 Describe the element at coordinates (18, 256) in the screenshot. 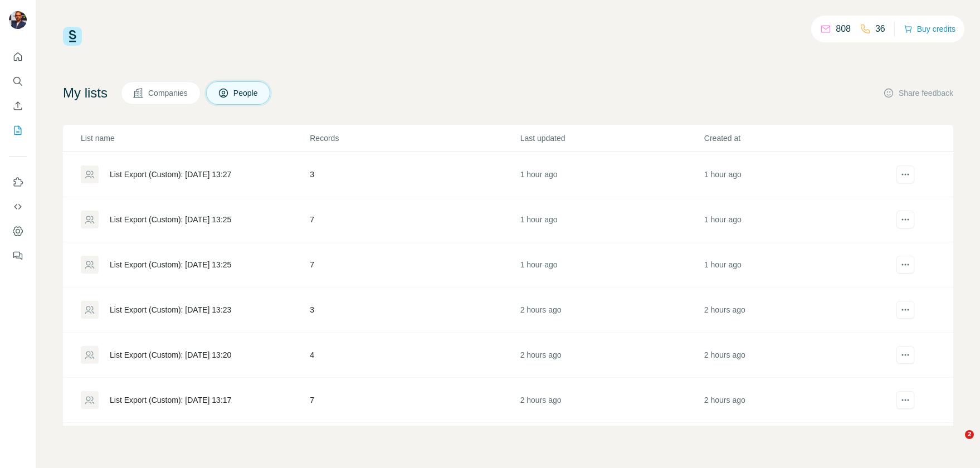

I see `button: Feedback` at that location.